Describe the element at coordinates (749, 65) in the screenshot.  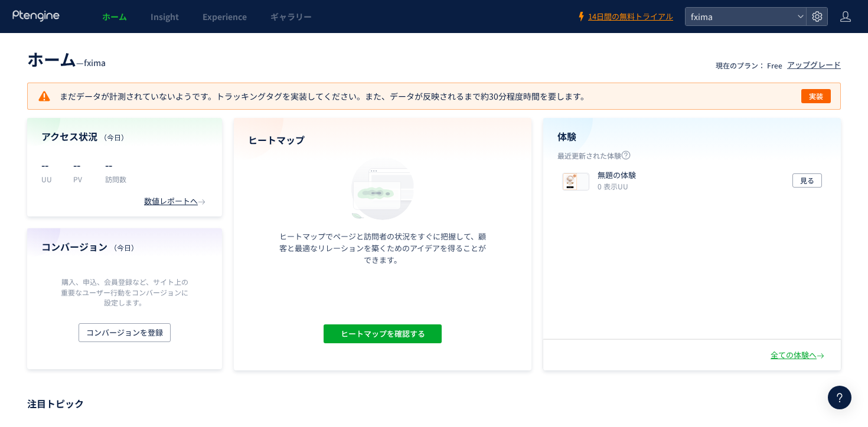
I see `p: 現在のプラン： Free` at that location.